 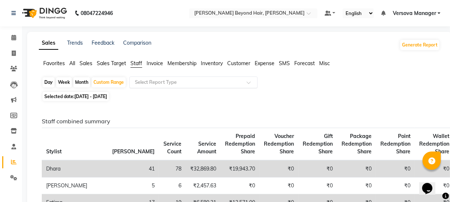 I want to click on span: All, so click(x=72, y=63).